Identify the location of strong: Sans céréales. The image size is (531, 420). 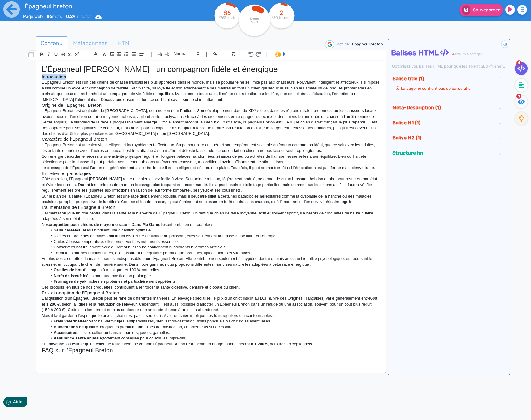
(67, 230).